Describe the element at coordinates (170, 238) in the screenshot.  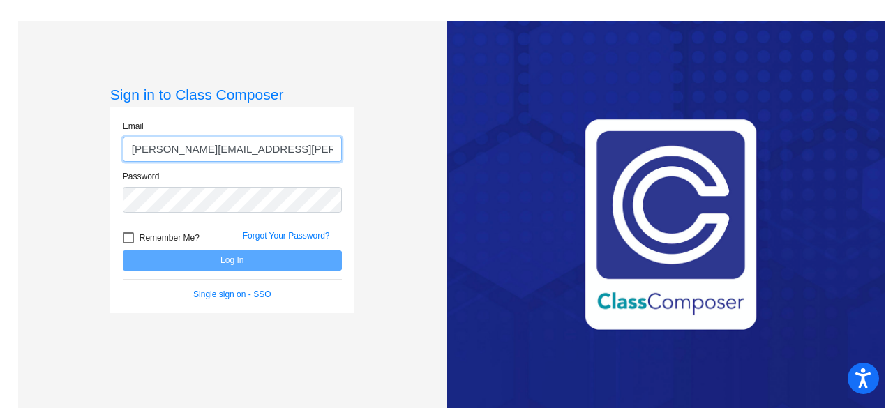
I see `span: Remember Me?` at that location.